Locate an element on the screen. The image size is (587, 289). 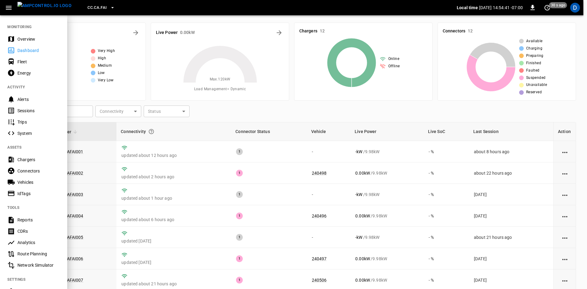
span: 30 s ago is located at coordinates (558, 5).